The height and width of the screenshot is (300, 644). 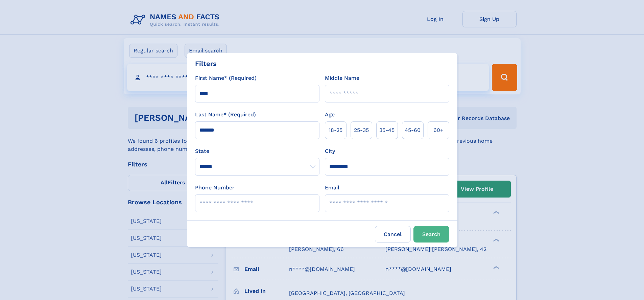 I want to click on label: First Name* (Required), so click(x=226, y=78).